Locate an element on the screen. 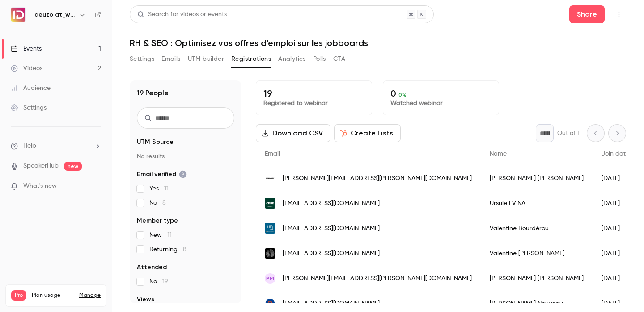 The width and height of the screenshot is (644, 312). img: sight.consulting is located at coordinates (270, 254).